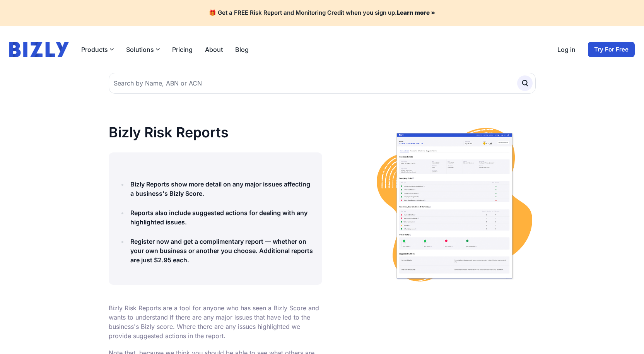  I want to click on a: Learn more », so click(416, 12).